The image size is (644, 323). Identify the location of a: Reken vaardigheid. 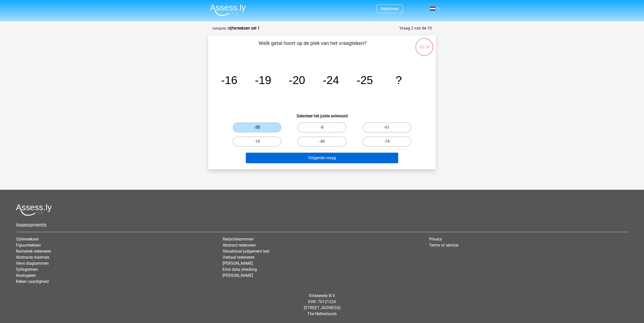
(32, 282).